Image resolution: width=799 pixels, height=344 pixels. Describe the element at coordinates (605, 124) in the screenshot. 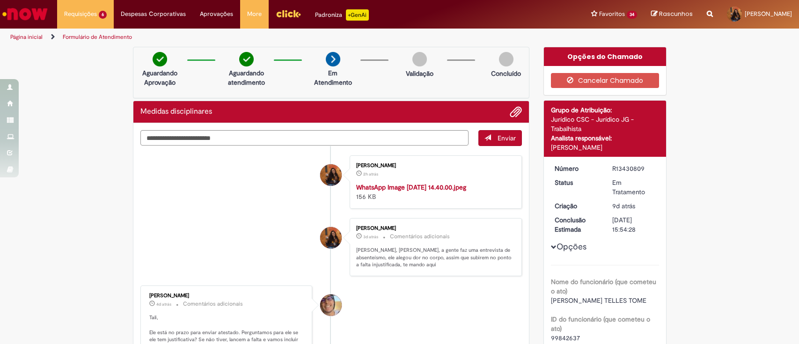

I see `div: Jurídico CSC - Jurídico JG - Trabalhista` at that location.